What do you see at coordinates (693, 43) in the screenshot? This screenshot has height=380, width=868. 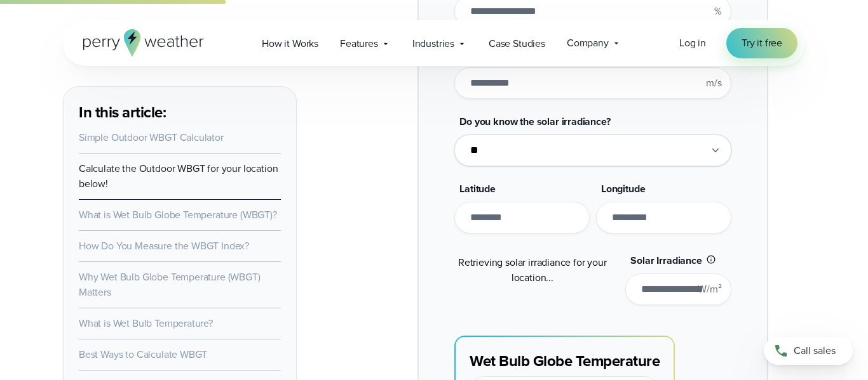 I see `a: Log in` at bounding box center [693, 43].